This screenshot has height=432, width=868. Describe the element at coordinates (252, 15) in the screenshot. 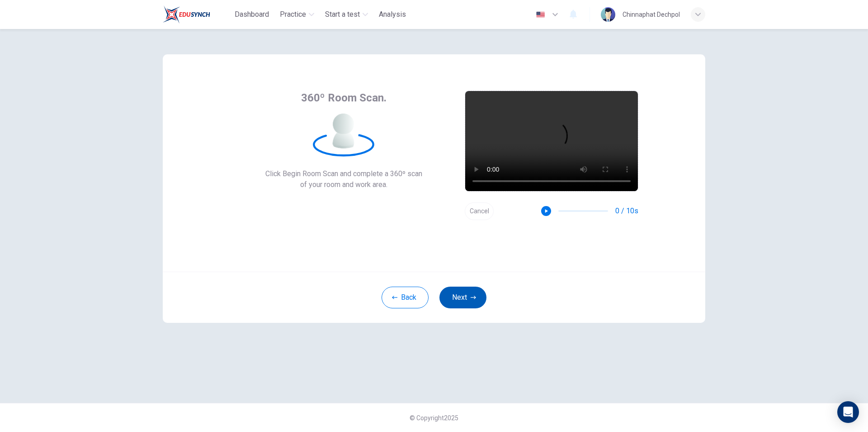

I see `button: Dashboard` at that location.